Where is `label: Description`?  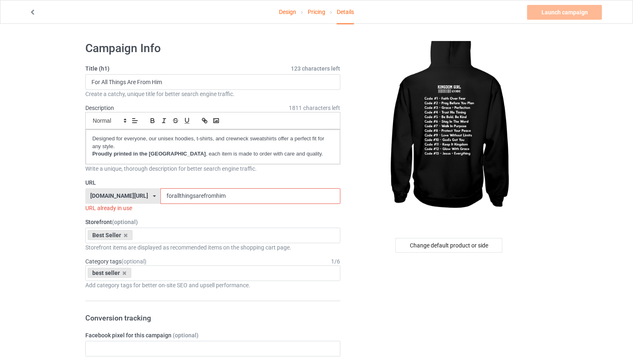 label: Description is located at coordinates (100, 108).